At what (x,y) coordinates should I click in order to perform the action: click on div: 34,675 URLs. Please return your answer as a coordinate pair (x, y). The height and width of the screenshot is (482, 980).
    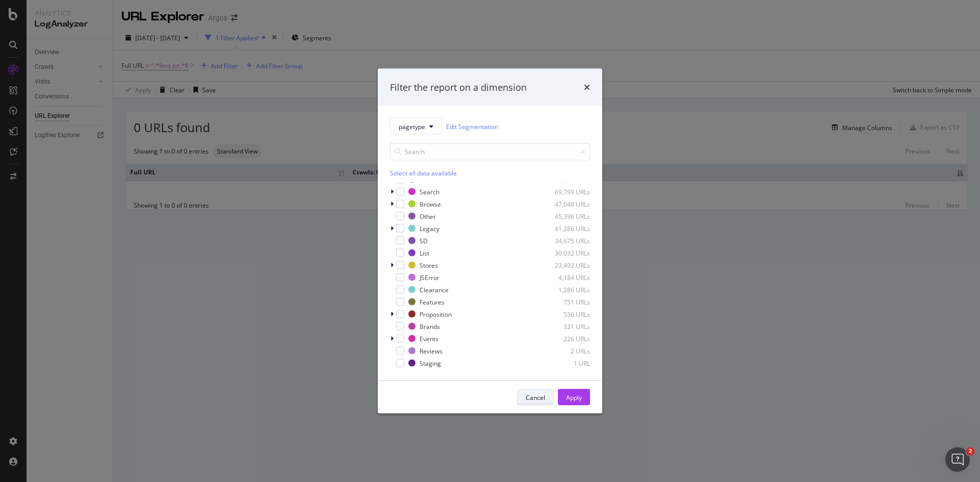
    Looking at the image, I should click on (565, 241).